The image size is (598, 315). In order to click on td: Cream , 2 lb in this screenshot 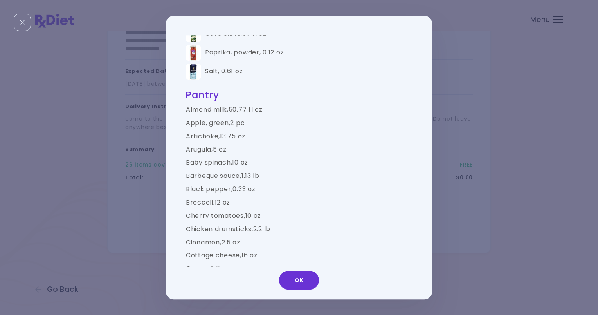, I will do `click(299, 269)`.